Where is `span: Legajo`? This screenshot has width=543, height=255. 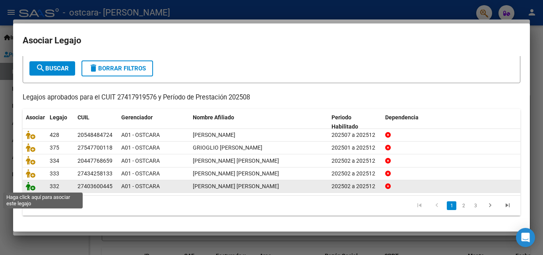
span: Legajo is located at coordinates (58, 117).